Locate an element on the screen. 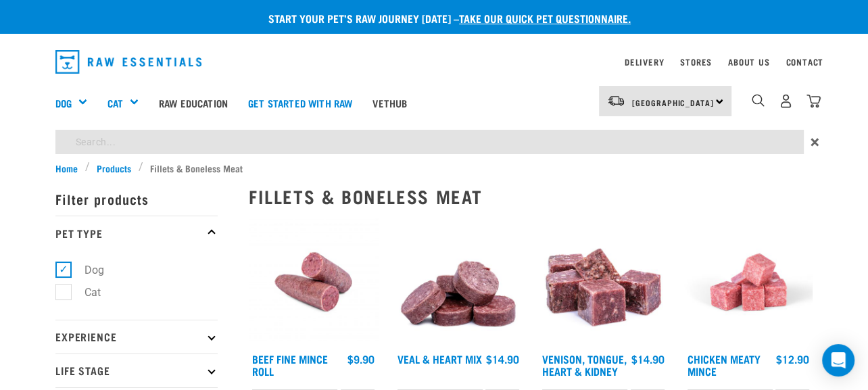 The height and width of the screenshot is (390, 868). a: Dog is located at coordinates (64, 103).